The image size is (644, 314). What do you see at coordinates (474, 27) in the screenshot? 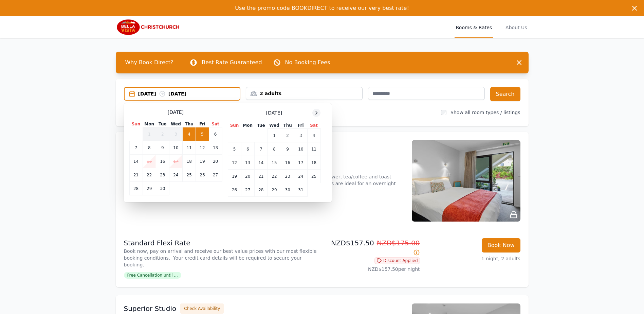
I see `span: Rooms & Rates` at bounding box center [474, 27].